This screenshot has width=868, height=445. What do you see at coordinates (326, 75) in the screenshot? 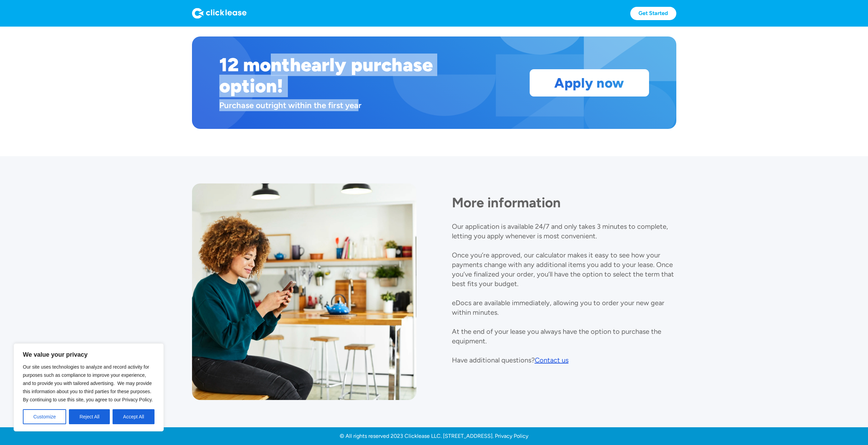
I see `h1: early purchase option!` at bounding box center [326, 75].